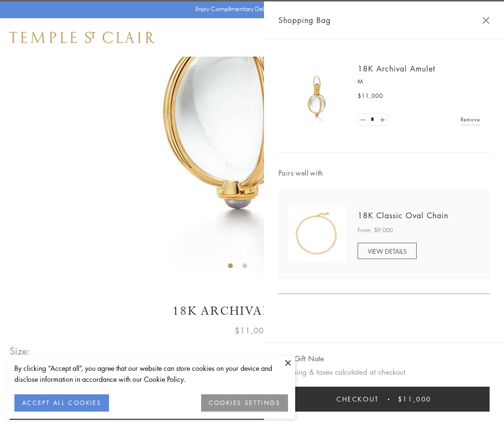  I want to click on a: 18K Archival Amulet, so click(396, 69).